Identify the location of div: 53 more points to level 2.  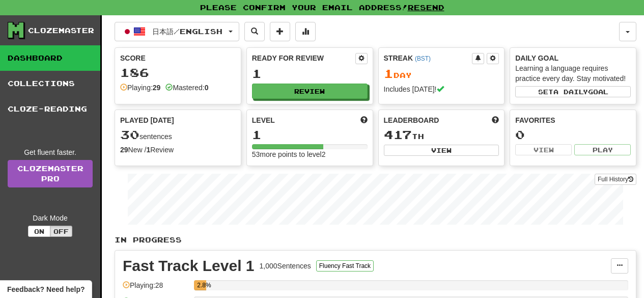
(310, 155).